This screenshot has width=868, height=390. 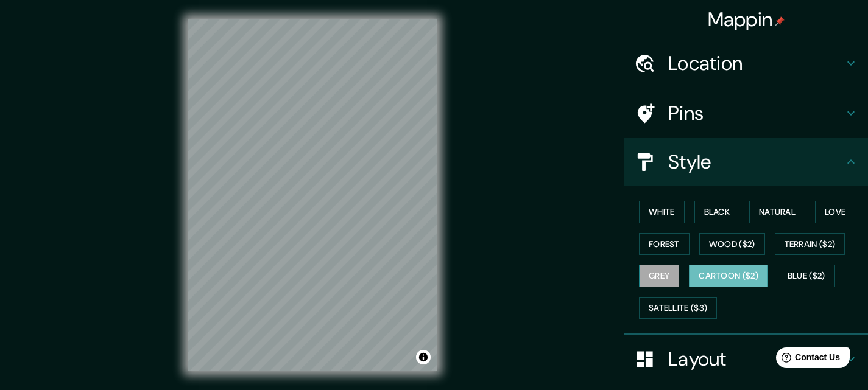 I want to click on h4: Mappin, so click(x=746, y=20).